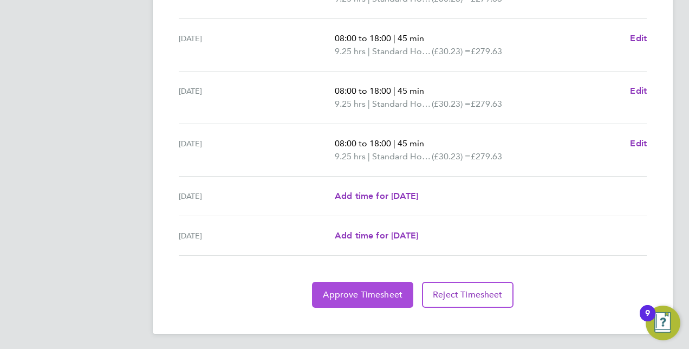 Image resolution: width=689 pixels, height=349 pixels. What do you see at coordinates (663, 323) in the screenshot?
I see `button: Open Resource Center, 9 new notifications` at bounding box center [663, 323].